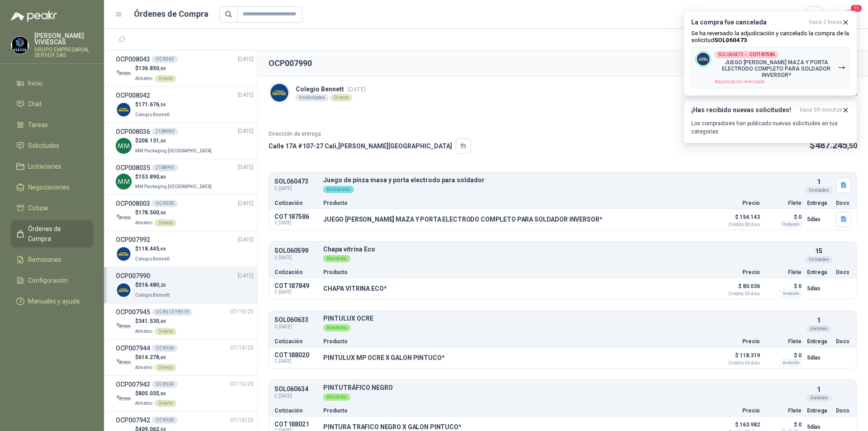 Image resolution: width=868 pixels, height=431 pixels. I want to click on p: Los compradores han publicado nuevas solicitudes en tus categorías., so click(770, 127).